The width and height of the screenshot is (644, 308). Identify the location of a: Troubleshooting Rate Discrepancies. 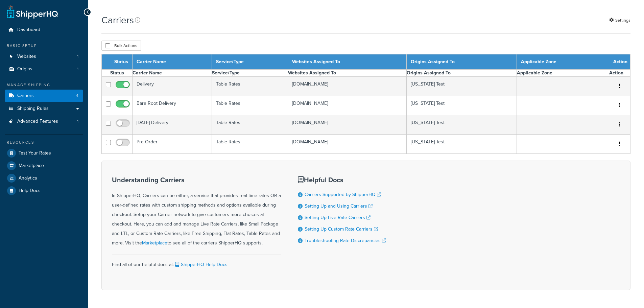
(345, 240).